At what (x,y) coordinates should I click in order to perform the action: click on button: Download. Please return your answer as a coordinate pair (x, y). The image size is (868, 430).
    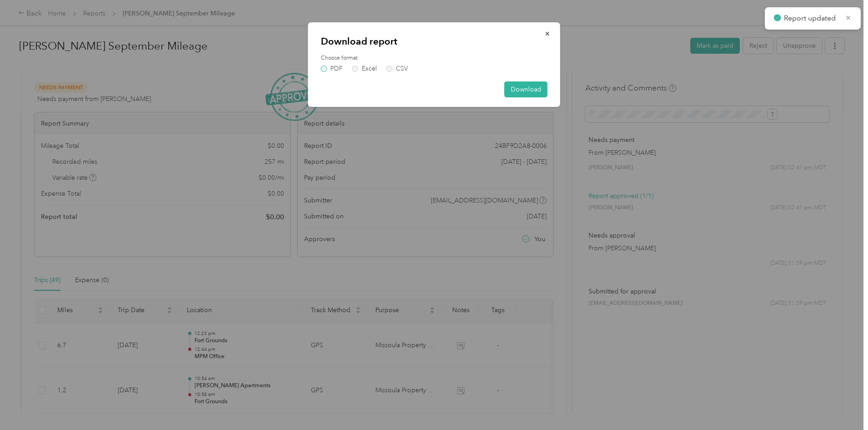
    Looking at the image, I should click on (526, 89).